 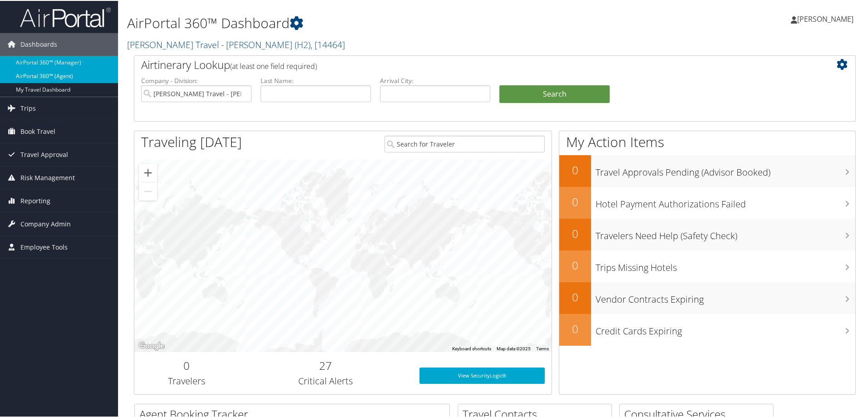 What do you see at coordinates (725, 328) in the screenshot?
I see `h3: Credit Cards Expiring` at bounding box center [725, 328].